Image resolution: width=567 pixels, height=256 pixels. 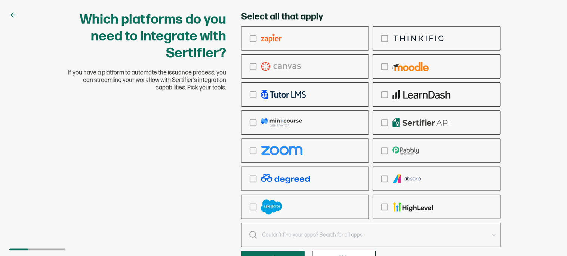 What do you see at coordinates (371, 234) in the screenshot?
I see `input: Couldn’t find your apps? Search for all apps` at bounding box center [371, 234].